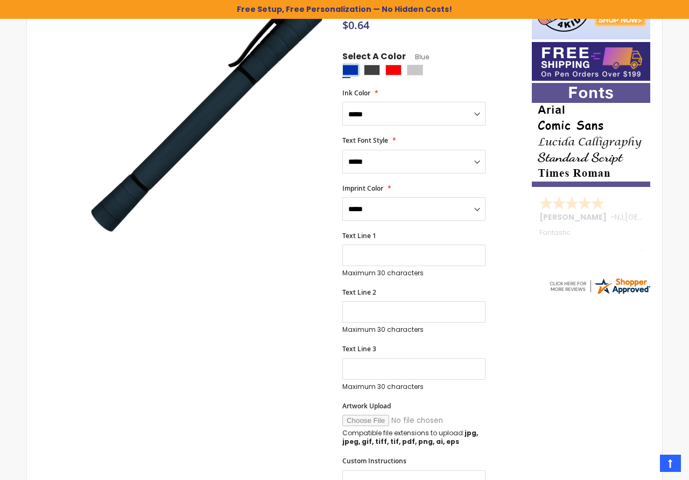  What do you see at coordinates (417, 57) in the screenshot?
I see `span: Blue` at bounding box center [417, 57].